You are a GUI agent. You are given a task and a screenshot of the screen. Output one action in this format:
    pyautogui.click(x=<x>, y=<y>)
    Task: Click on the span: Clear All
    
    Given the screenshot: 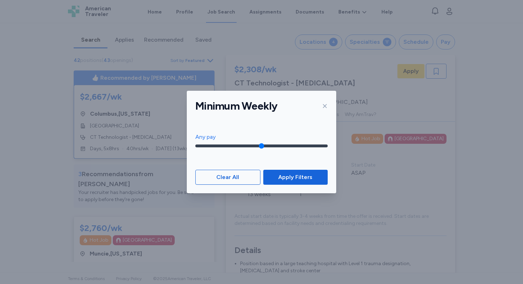 What is the action you would take?
    pyautogui.click(x=228, y=177)
    